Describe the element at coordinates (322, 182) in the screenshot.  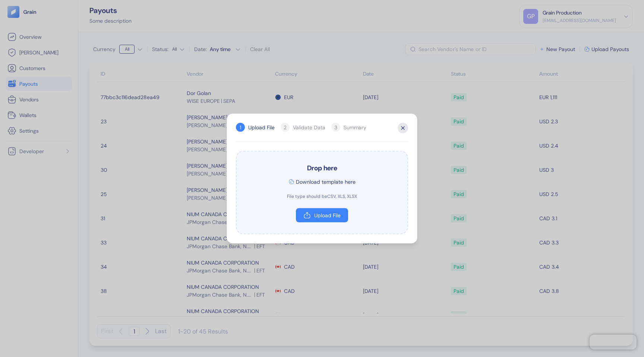
I see `button: Download template here` at that location.